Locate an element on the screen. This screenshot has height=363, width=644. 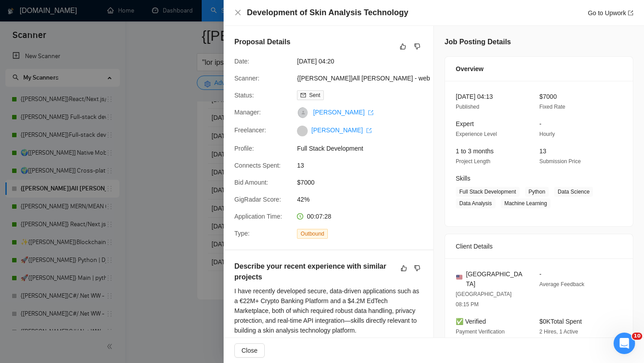
span: Published is located at coordinates (467, 106).